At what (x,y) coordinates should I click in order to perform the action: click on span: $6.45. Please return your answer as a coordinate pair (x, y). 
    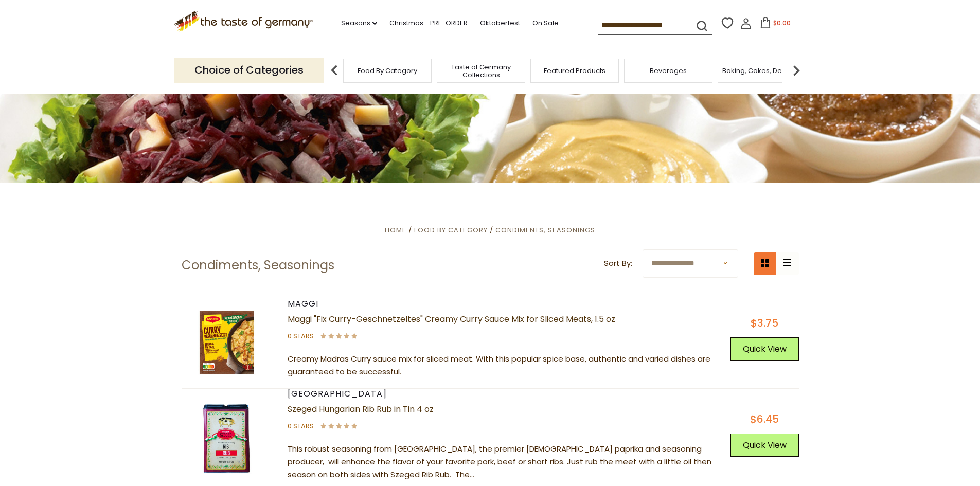
    Looking at the image, I should click on (765, 419).